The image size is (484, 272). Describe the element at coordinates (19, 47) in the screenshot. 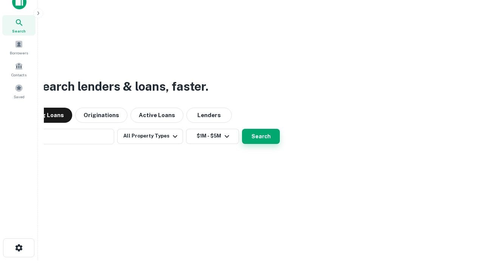

I see `a: Borrowers` at that location.